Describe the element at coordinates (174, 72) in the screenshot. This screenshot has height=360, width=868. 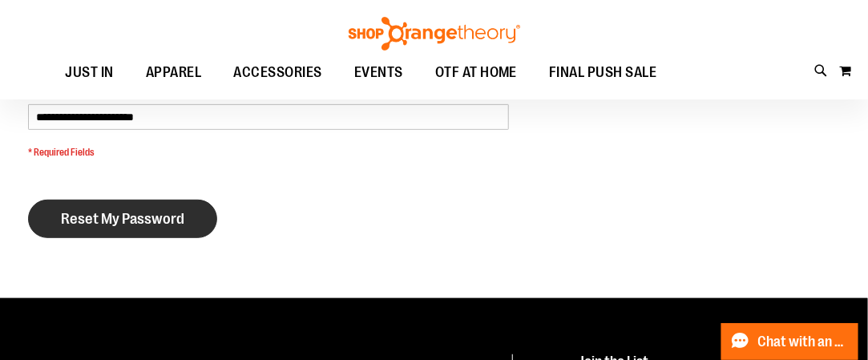
I see `span: APPAREL` at that location.